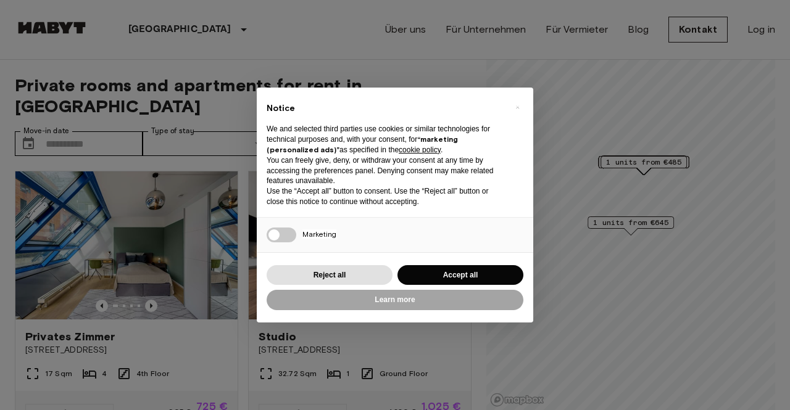 Image resolution: width=790 pixels, height=410 pixels. Describe the element at coordinates (329, 275) in the screenshot. I see `button: Reject all` at that location.